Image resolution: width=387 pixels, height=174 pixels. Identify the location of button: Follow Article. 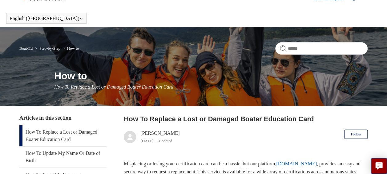
(356, 134).